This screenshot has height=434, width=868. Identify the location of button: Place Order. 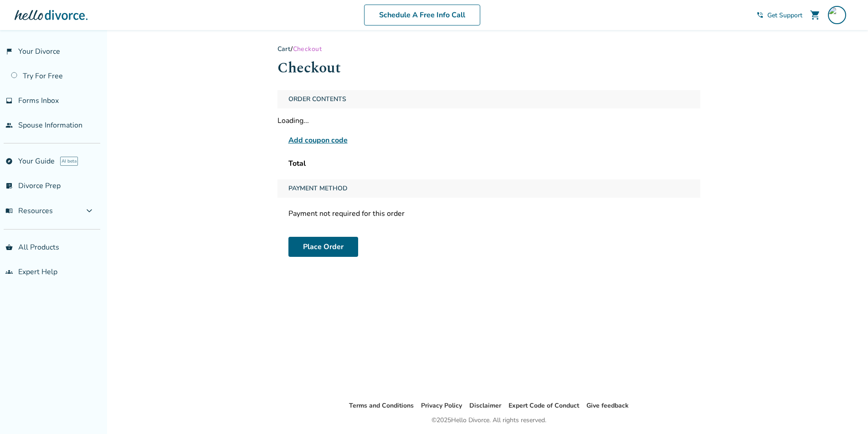
(323, 247).